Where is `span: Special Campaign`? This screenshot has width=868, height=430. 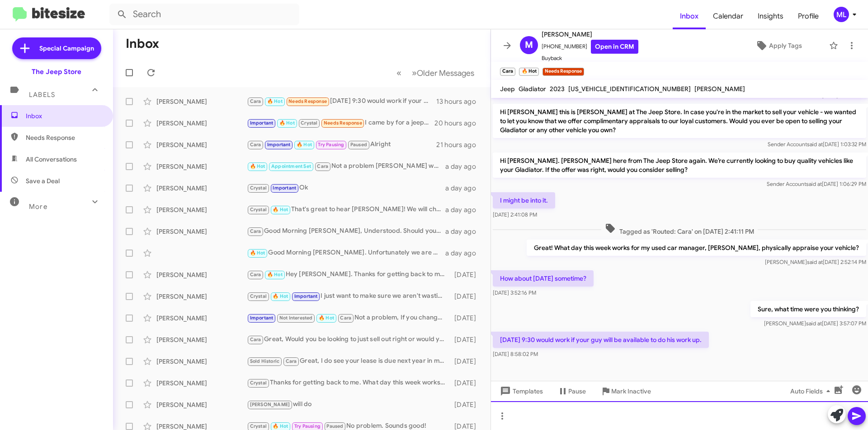
span: Special Campaign is located at coordinates (67, 49).